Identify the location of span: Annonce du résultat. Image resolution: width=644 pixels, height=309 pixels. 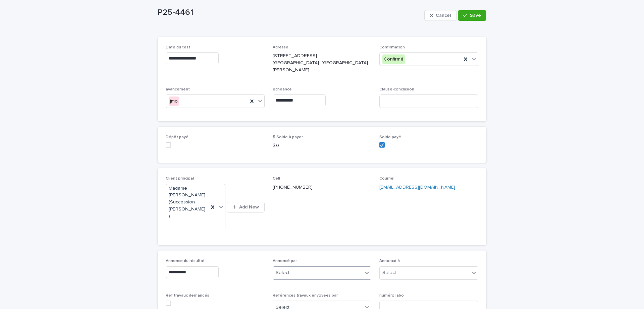
(185, 261).